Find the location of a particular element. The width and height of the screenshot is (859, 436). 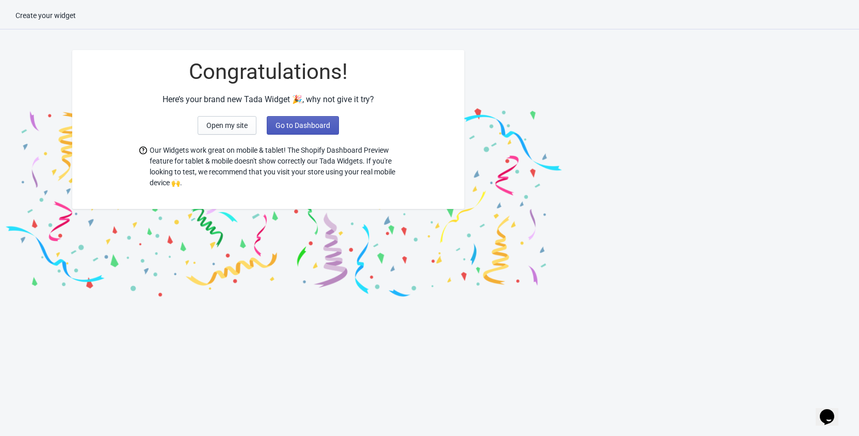

span: Our Widgets work great on mobile & tablet! The Shopify Dashboard Preview feature for tablet & mob... is located at coordinates (273, 167).